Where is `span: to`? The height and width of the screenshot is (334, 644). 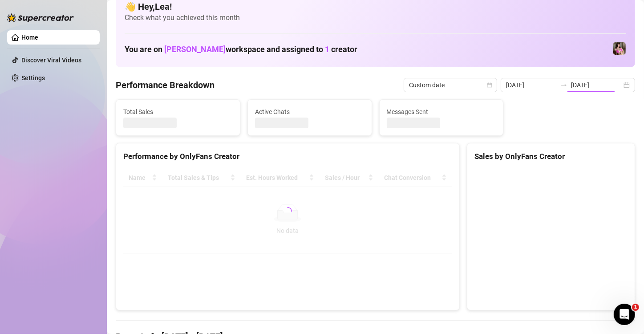 span: to is located at coordinates (564, 85).